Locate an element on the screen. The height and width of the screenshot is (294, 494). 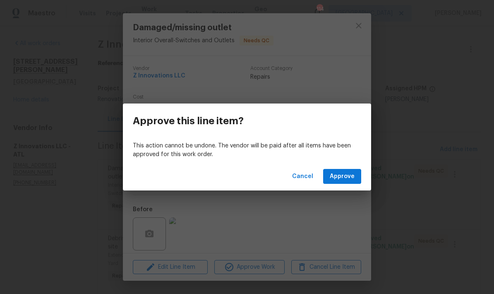
button: Approve is located at coordinates (342, 176).